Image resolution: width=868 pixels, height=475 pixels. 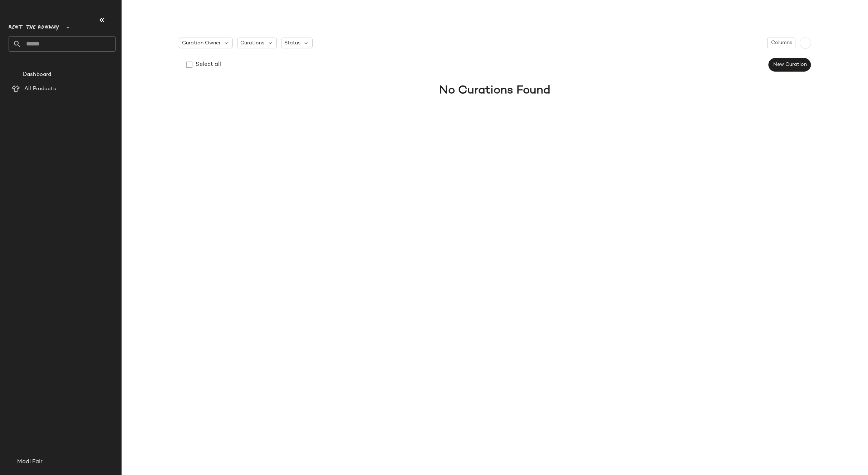 I want to click on span: Dashboard, so click(x=37, y=74).